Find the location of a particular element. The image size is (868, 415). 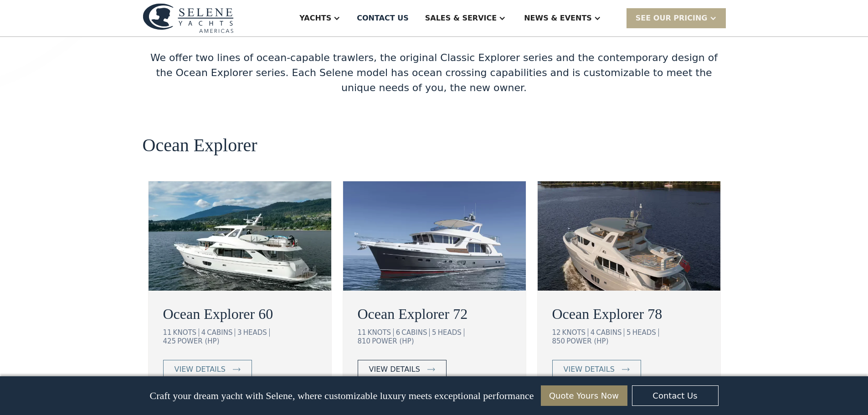

p: Craft your dream yacht with Selene, where customizable luxury meets exceptional performance is located at coordinates (341, 396).